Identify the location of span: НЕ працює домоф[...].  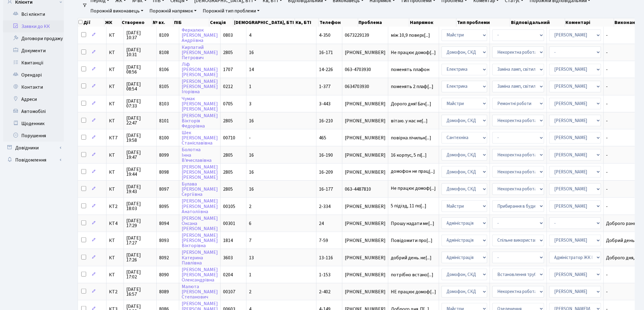
(414, 292).